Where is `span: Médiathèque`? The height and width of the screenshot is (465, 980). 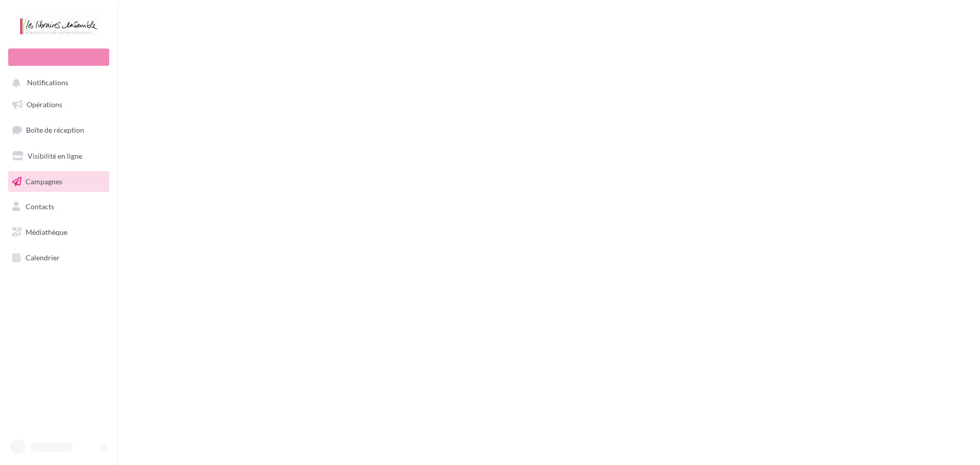 span: Médiathèque is located at coordinates (46, 232).